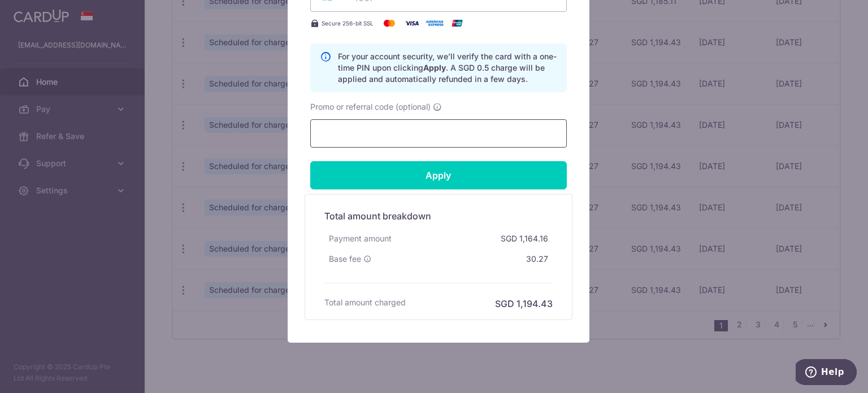  I want to click on h6: SGD 1,194.43, so click(524, 304).